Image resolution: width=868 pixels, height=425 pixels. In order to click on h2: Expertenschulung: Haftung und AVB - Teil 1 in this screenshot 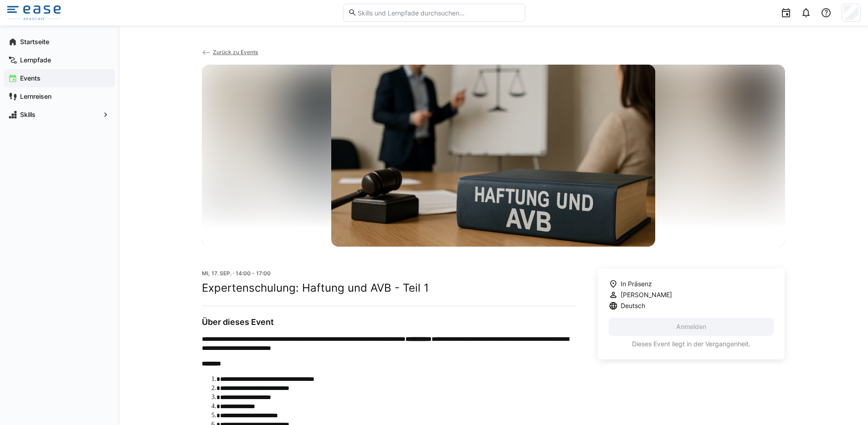, I will do `click(388, 288)`.